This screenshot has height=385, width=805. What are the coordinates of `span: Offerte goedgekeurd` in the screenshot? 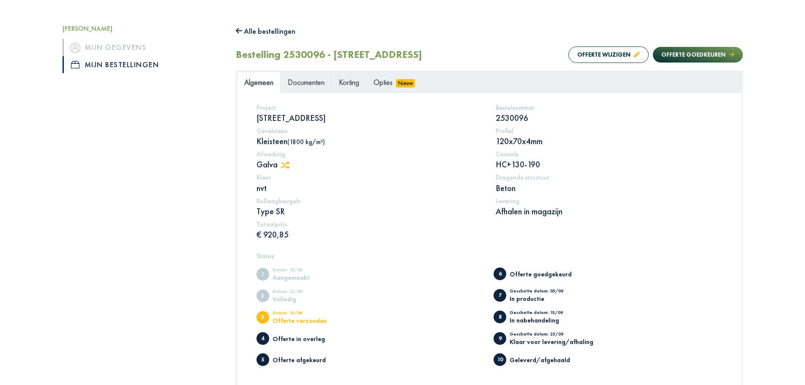 It's located at (500, 274).